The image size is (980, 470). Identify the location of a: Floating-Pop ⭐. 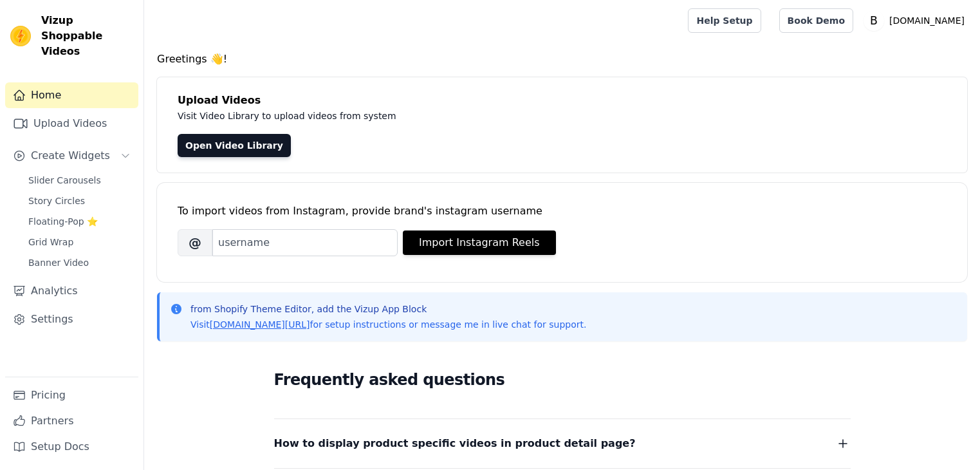
(79, 221).